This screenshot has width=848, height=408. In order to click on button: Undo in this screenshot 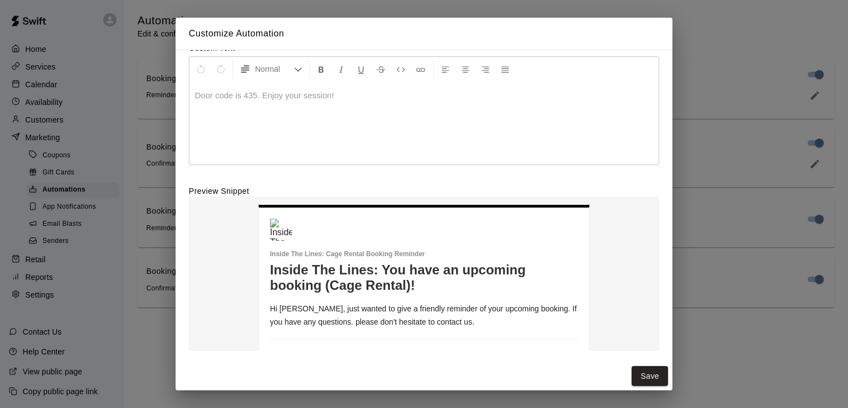, I will do `click(201, 69)`.